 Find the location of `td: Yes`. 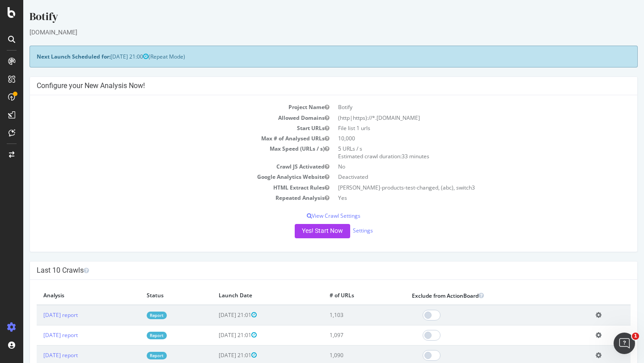

td: Yes is located at coordinates (459, 198).